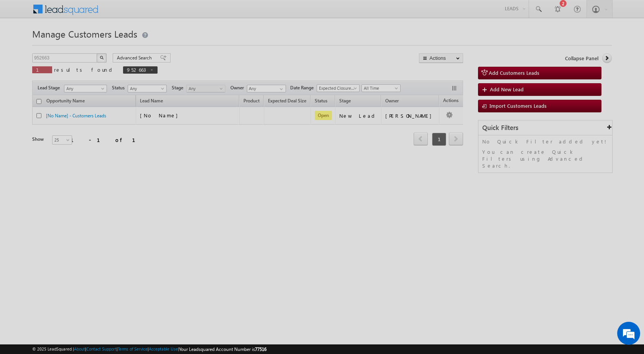  What do you see at coordinates (132, 349) in the screenshot?
I see `a: Terms of Service` at bounding box center [132, 349].